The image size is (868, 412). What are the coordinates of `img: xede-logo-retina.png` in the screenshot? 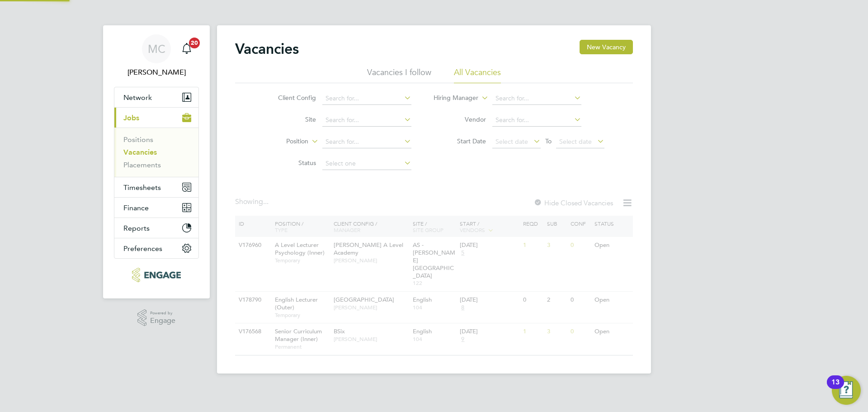 It's located at (156, 275).